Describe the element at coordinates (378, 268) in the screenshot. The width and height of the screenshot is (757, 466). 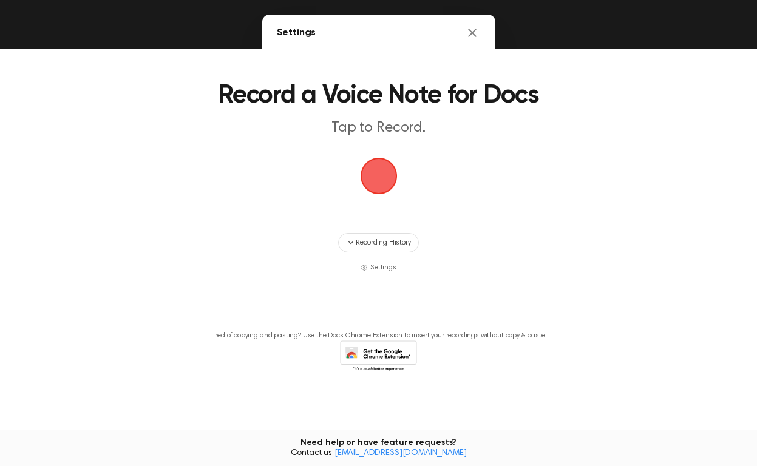
I see `button: Settings` at that location.